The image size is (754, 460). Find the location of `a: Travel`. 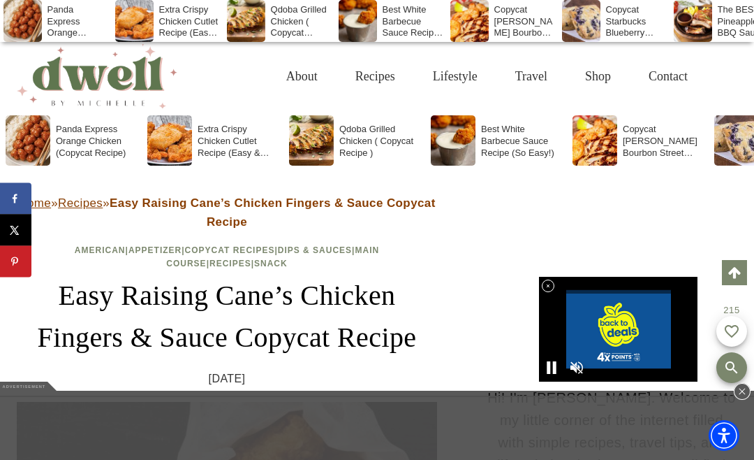

a: Travel is located at coordinates (532, 76).